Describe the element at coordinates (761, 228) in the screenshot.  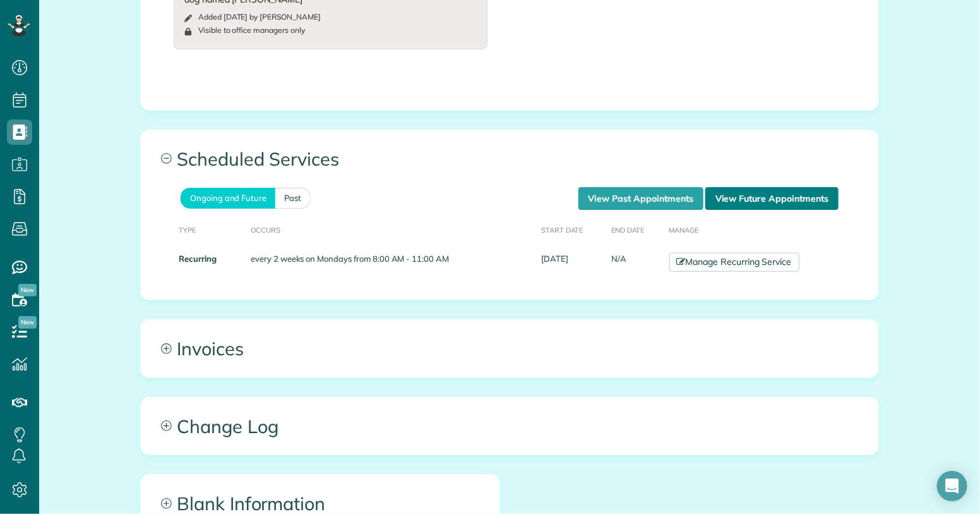
I see `th: Manage` at that location.